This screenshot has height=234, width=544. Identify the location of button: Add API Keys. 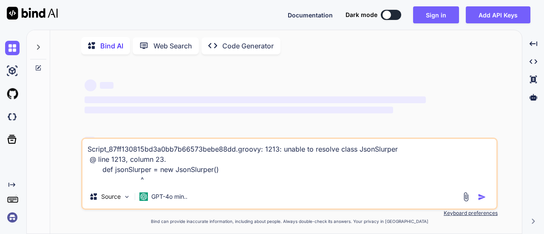
(498, 15).